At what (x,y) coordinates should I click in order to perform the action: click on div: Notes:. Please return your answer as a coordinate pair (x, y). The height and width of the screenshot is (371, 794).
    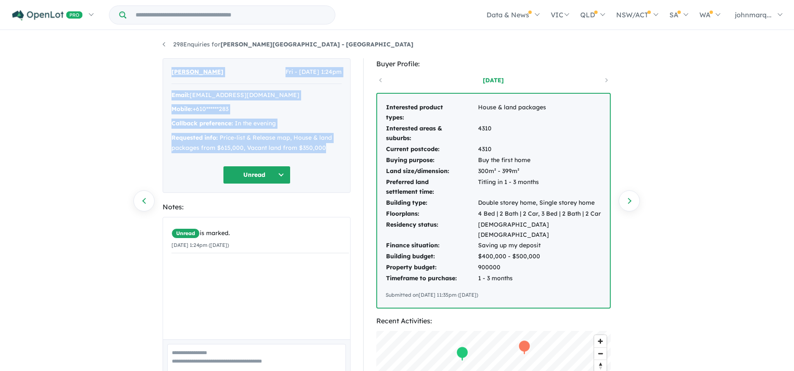
    Looking at the image, I should click on (257, 207).